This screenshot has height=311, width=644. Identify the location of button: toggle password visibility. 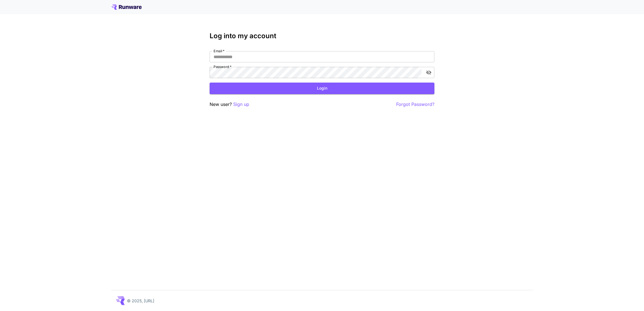
(429, 72).